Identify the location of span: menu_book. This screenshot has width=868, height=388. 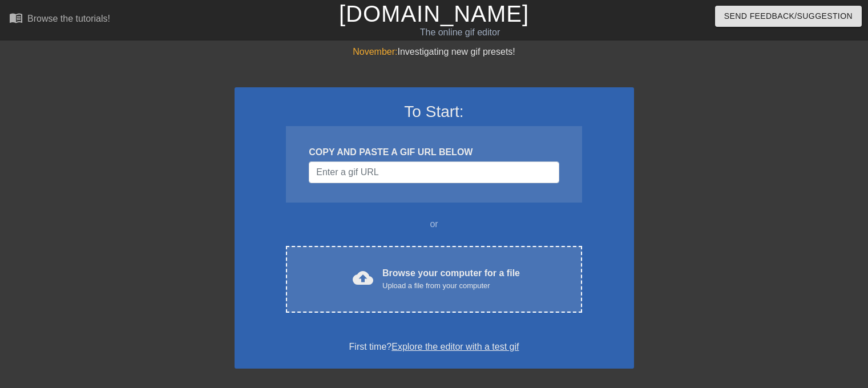
(16, 18).